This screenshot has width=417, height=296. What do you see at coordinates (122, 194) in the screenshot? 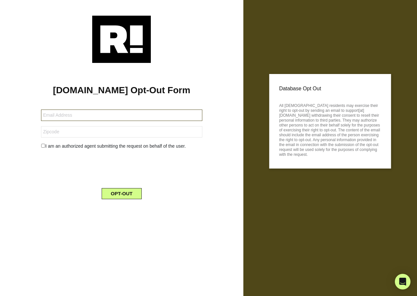
I see `button: OPT-OUT` at bounding box center [122, 194].